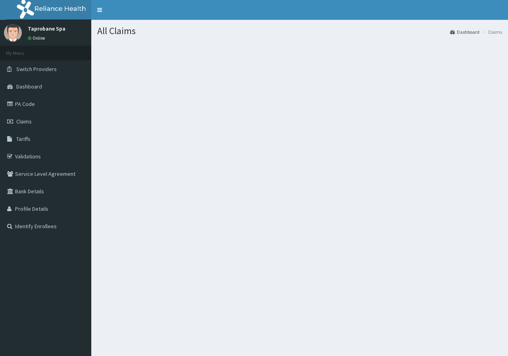 Image resolution: width=508 pixels, height=356 pixels. What do you see at coordinates (46, 29) in the screenshot?
I see `p: Taprobane Spa` at bounding box center [46, 29].